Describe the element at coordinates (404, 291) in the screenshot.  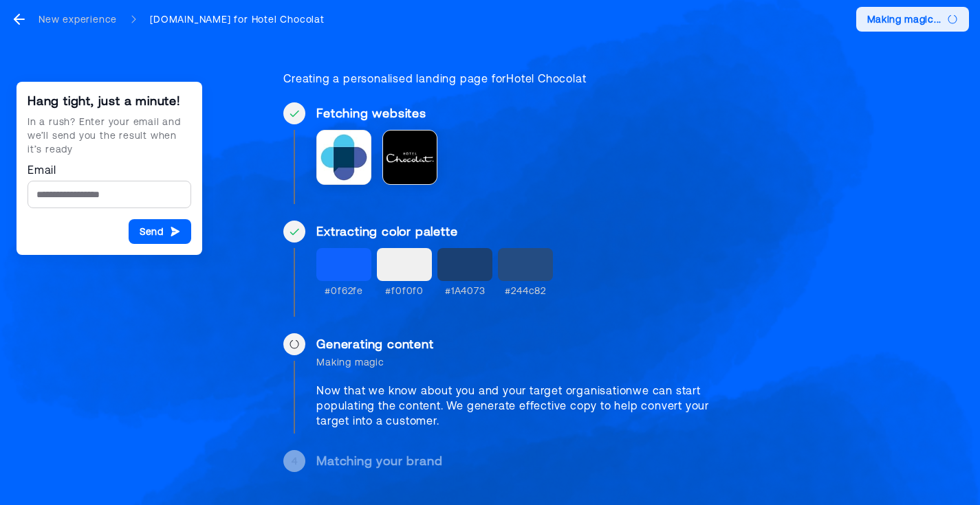
I see `div: #f0f0f0` at that location.